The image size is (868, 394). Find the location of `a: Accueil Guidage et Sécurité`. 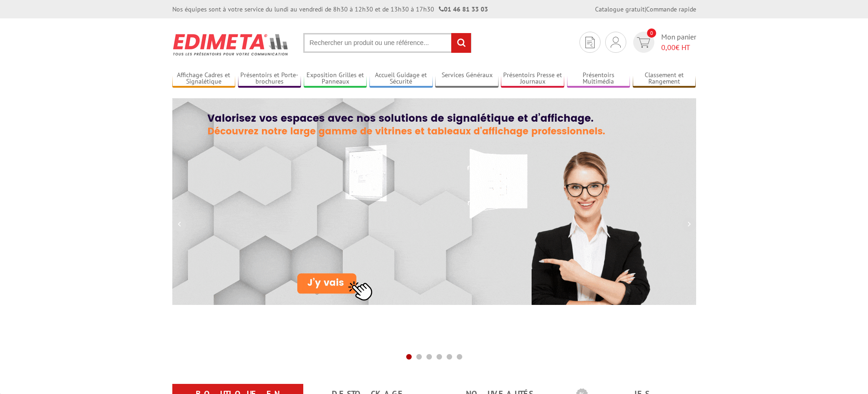

a: Accueil Guidage et Sécurité is located at coordinates (401, 79).